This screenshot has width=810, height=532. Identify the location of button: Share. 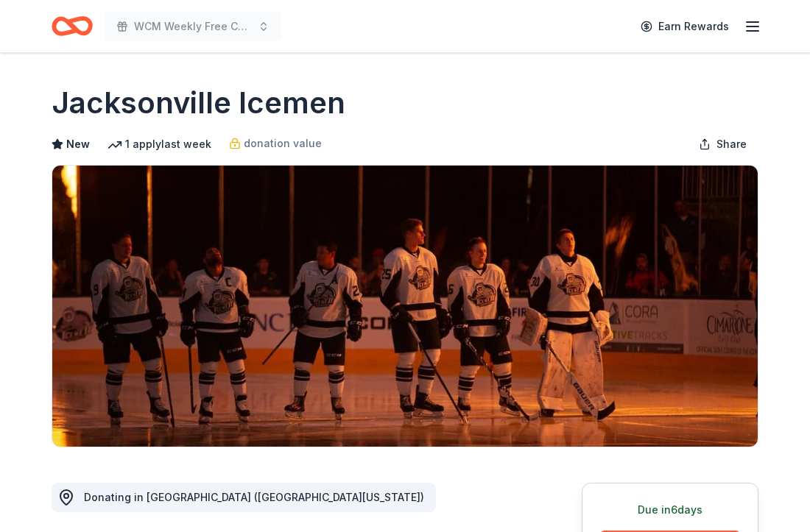
(723, 144).